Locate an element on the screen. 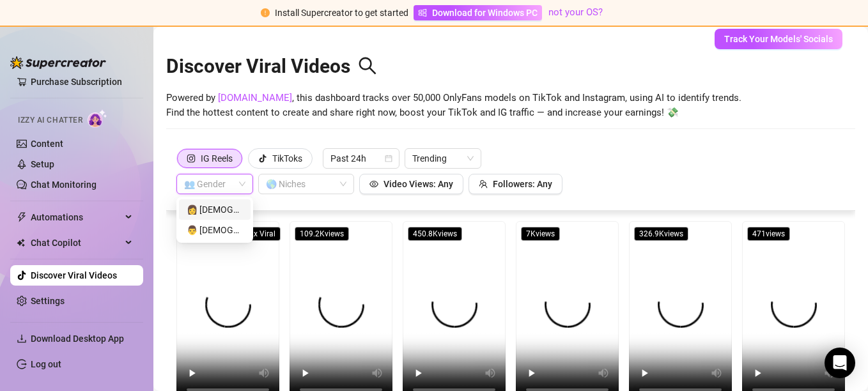  span: thunderbolt is located at coordinates (22, 217).